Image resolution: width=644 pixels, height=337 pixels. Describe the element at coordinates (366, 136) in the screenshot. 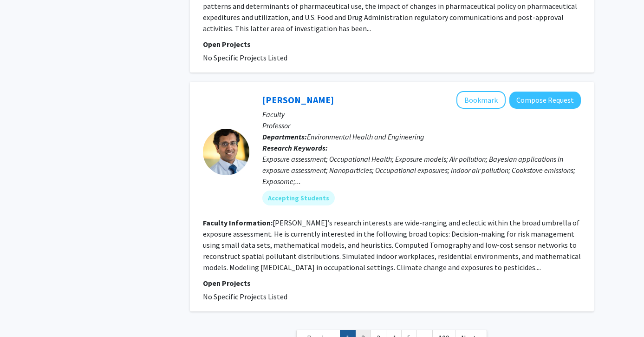

I see `span: Environmental Health and Engineering` at that location.